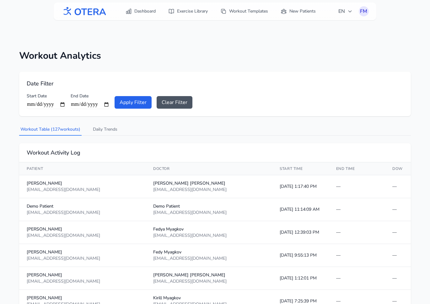 The height and width of the screenshot is (304, 430). I want to click on h2: Date Filter, so click(215, 84).